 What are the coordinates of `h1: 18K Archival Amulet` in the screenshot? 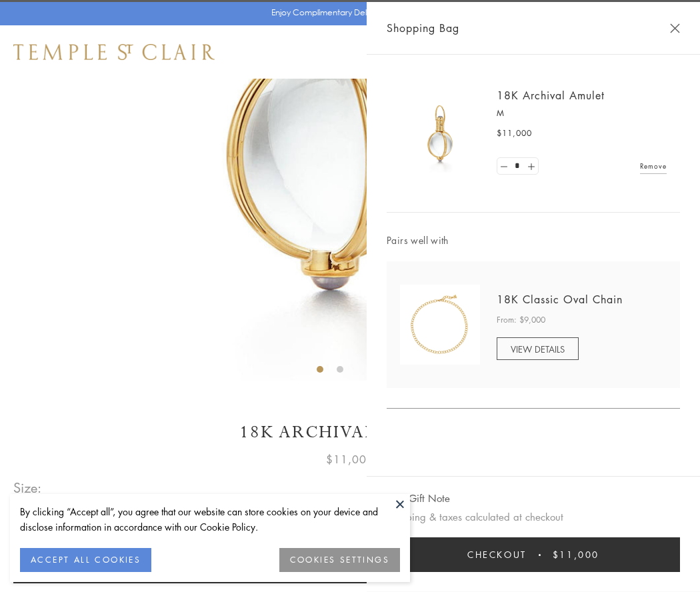 It's located at (350, 432).